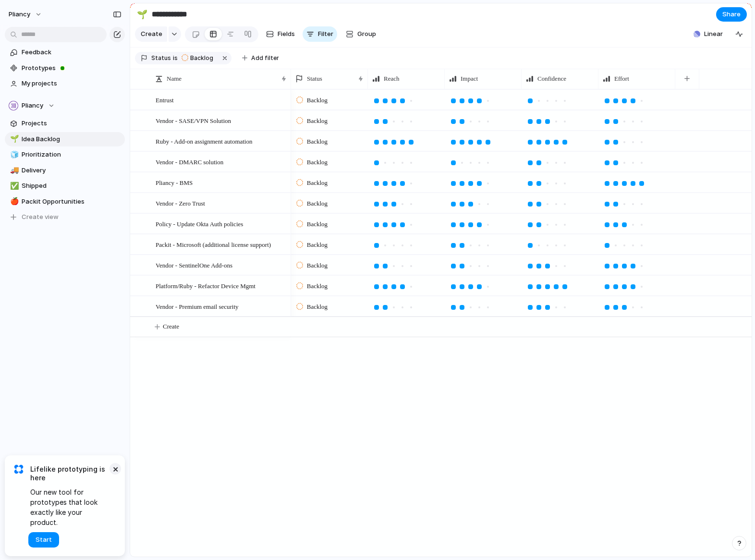  I want to click on a: ✅Shipped, so click(65, 186).